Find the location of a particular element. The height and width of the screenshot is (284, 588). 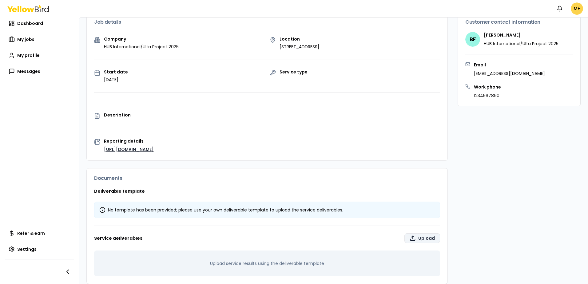

a: Refer & earn is located at coordinates (39, 233).